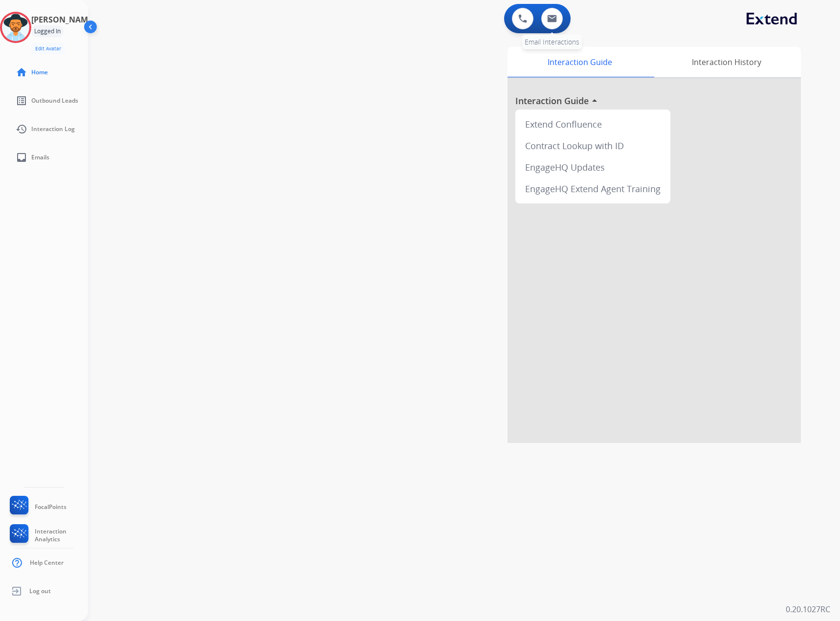  What do you see at coordinates (61, 536) in the screenshot?
I see `span: Interaction Analytics` at bounding box center [61, 536].